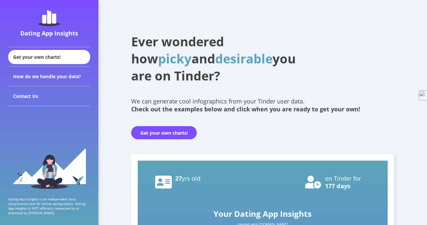 This screenshot has height=225, width=427. I want to click on span: desirable, so click(244, 58).